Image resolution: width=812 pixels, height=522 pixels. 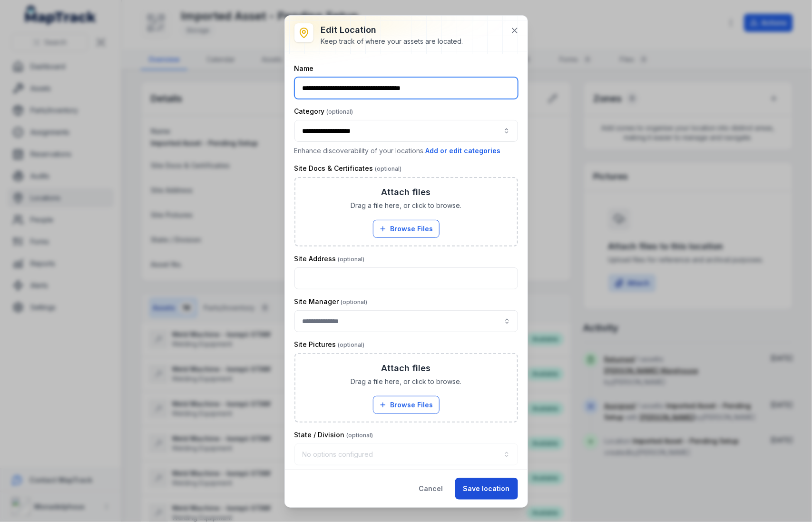 I want to click on label: Category, so click(x=324, y=111).